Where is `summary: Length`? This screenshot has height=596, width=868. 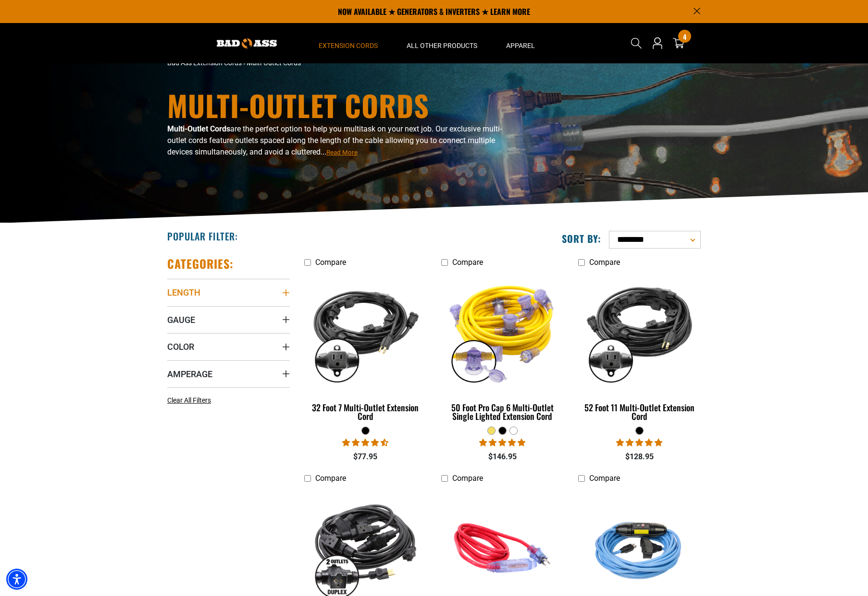 summary: Length is located at coordinates (229, 293).